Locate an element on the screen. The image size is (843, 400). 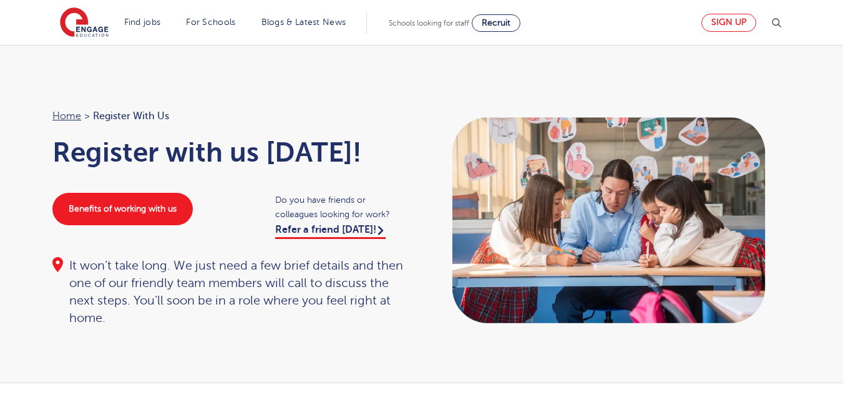
a: Find jobs is located at coordinates (142, 22).